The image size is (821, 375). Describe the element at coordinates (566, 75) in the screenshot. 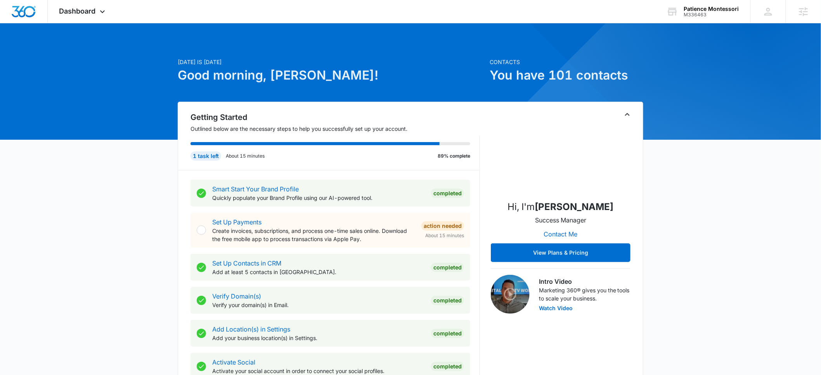

I see `h1: You have 101 contacts` at that location.